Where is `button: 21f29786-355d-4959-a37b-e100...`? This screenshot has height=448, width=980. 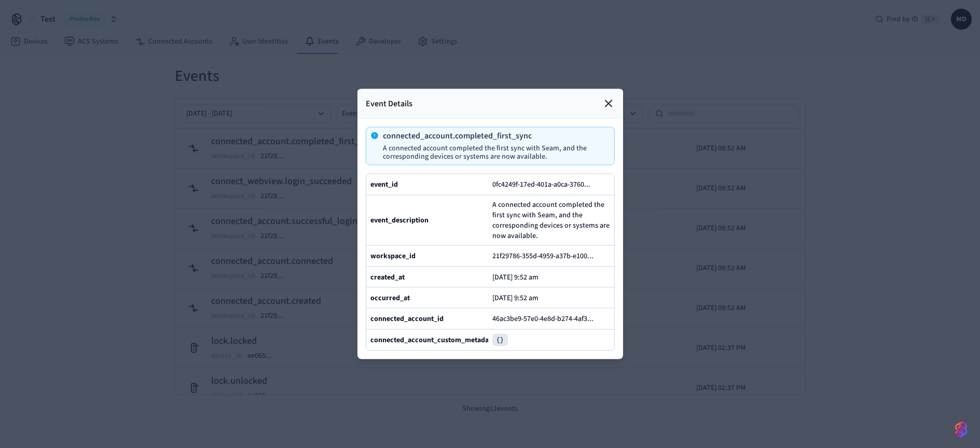
button: 21f29786-355d-4959-a37b-e100... is located at coordinates (547, 256).